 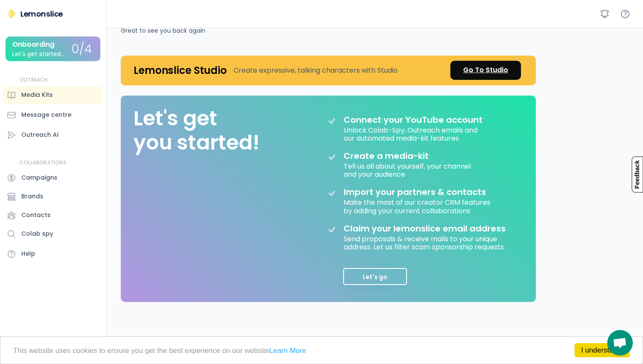 What do you see at coordinates (12, 14) in the screenshot?
I see `img: Lemonslice` at bounding box center [12, 14].